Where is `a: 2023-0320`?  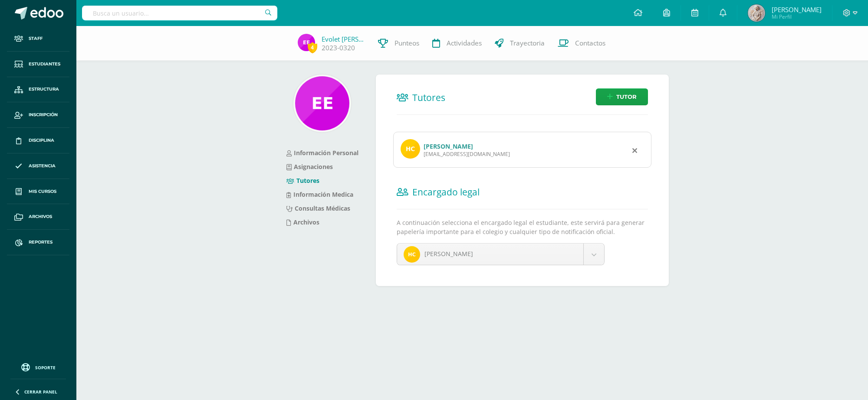
a: 2023-0320 is located at coordinates (338, 48).